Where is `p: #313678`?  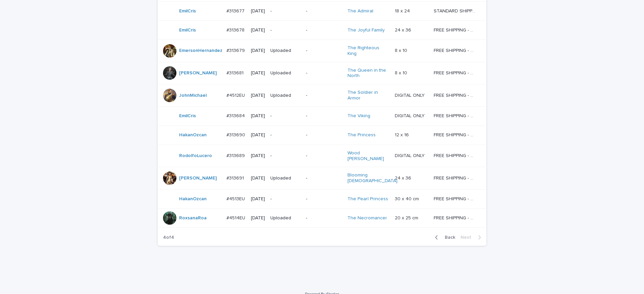 p: #313678 is located at coordinates (236, 30).